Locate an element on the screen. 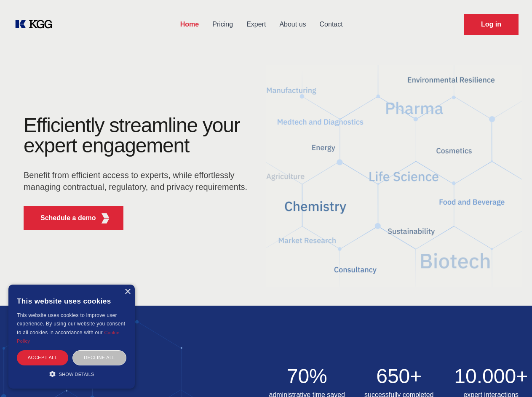 The image size is (532, 397). span: Show details is located at coordinates (77, 374).